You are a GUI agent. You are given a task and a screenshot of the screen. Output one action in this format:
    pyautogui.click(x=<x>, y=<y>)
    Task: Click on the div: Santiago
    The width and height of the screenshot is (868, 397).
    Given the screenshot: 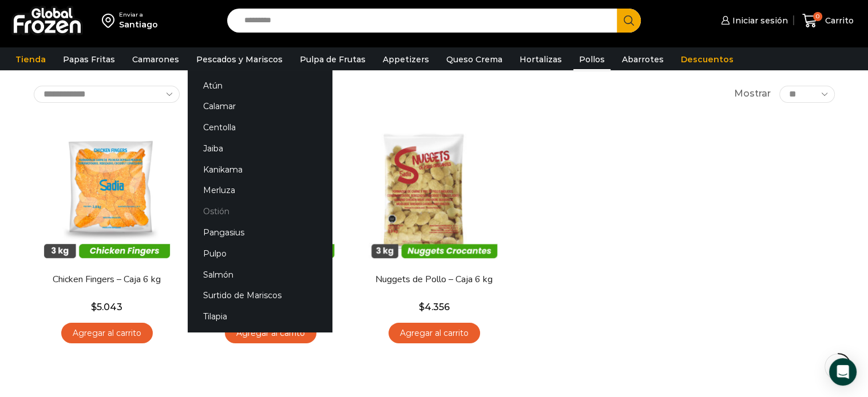 What is the action you would take?
    pyautogui.click(x=138, y=24)
    